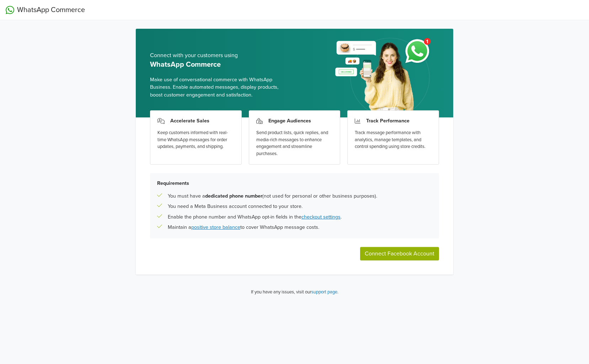 This screenshot has width=589, height=364. What do you see at coordinates (289, 121) in the screenshot?
I see `h3: Engage Audiences` at bounding box center [289, 121].